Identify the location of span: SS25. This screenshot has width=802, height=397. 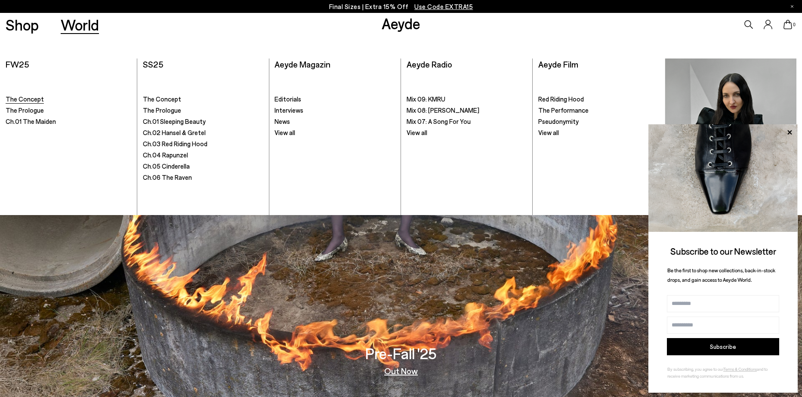
(153, 64).